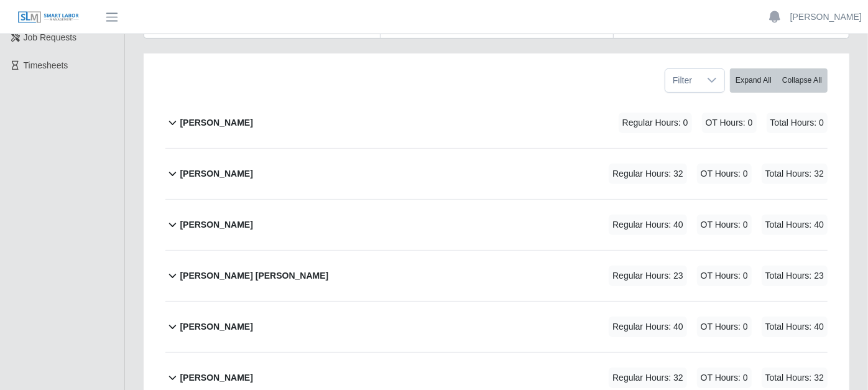 Image resolution: width=868 pixels, height=390 pixels. Describe the element at coordinates (797, 123) in the screenshot. I see `span: Total Hours: 0` at that location.